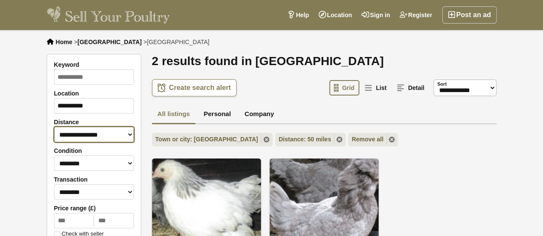 The height and width of the screenshot is (236, 543). I want to click on span: Home, so click(64, 42).